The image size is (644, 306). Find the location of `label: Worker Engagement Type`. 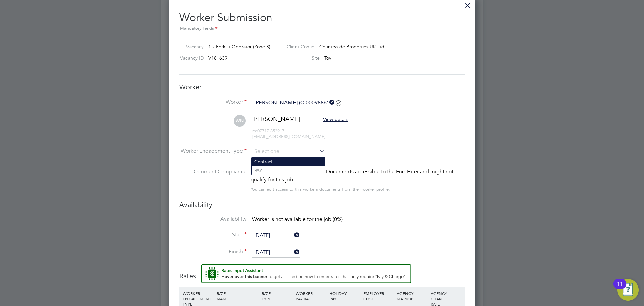

label: Worker Engagement Type is located at coordinates (213, 151).